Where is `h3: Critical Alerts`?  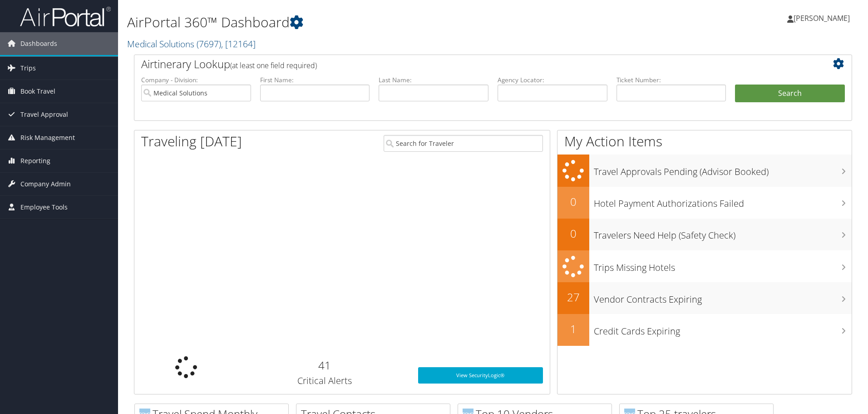 h3: Critical Alerts is located at coordinates (325, 381).